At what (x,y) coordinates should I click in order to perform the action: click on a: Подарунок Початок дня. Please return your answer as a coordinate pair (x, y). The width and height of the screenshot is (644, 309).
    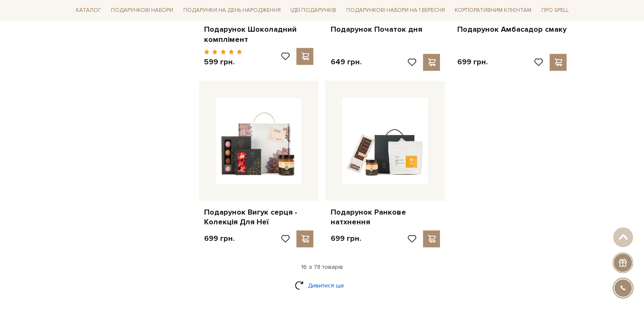
    Looking at the image, I should click on (385, 29).